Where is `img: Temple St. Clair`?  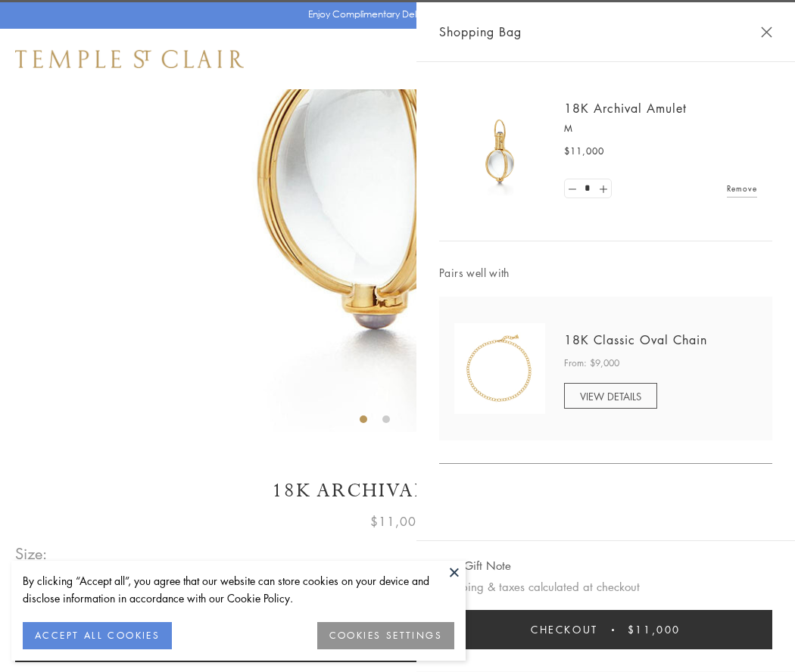
img: Temple St. Clair is located at coordinates (129, 59).